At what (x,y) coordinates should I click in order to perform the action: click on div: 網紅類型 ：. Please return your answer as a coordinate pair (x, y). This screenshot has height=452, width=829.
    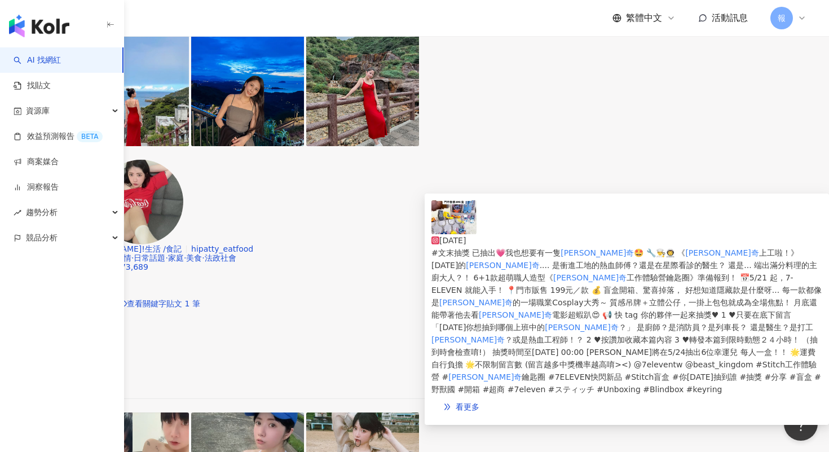
    Looking at the image, I should click on (415, 258).